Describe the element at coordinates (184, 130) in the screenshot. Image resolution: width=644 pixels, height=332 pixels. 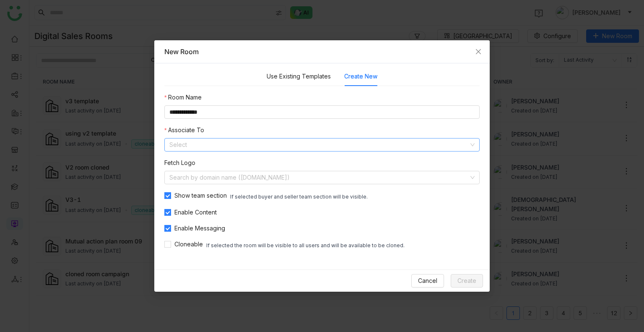
I see `label: Associate To` at that location.